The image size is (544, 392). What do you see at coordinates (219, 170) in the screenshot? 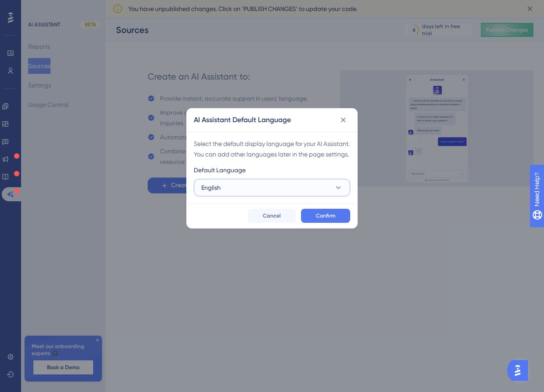
I see `span: Default Language` at bounding box center [219, 170].